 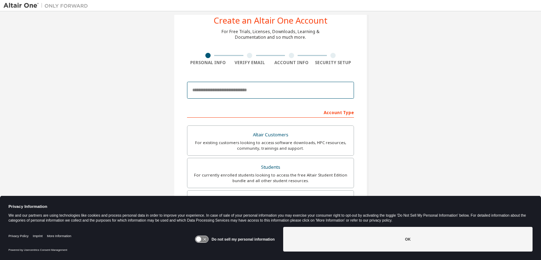 What do you see at coordinates (48, 6) in the screenshot?
I see `img: Altair One` at bounding box center [48, 6].